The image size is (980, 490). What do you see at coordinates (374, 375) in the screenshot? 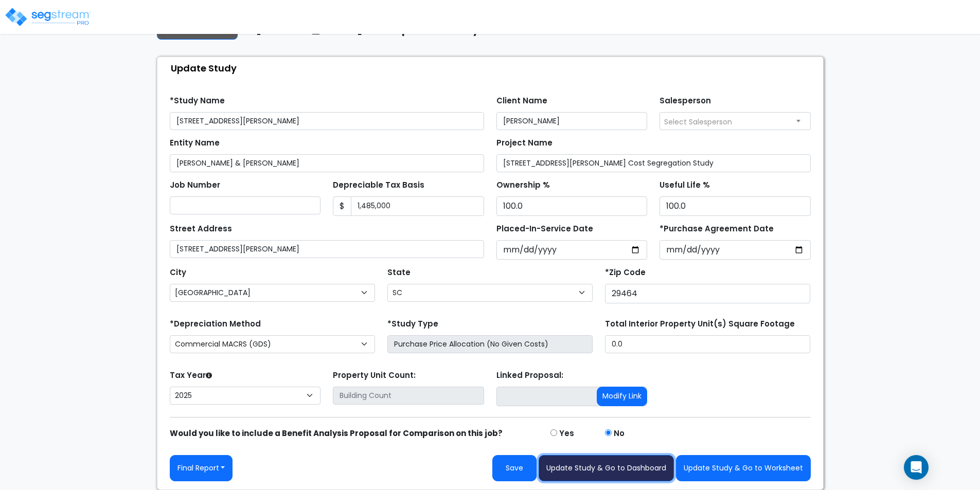
I see `label: Property Unit Count:` at bounding box center [374, 375].